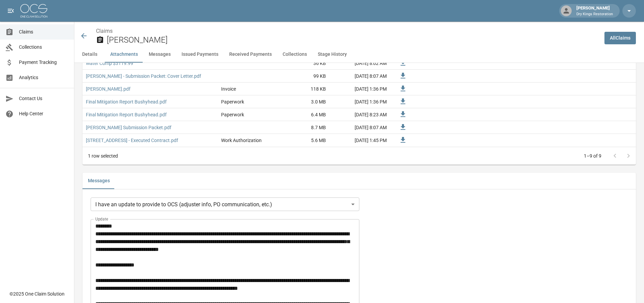  I want to click on a: Claims, so click(104, 31).